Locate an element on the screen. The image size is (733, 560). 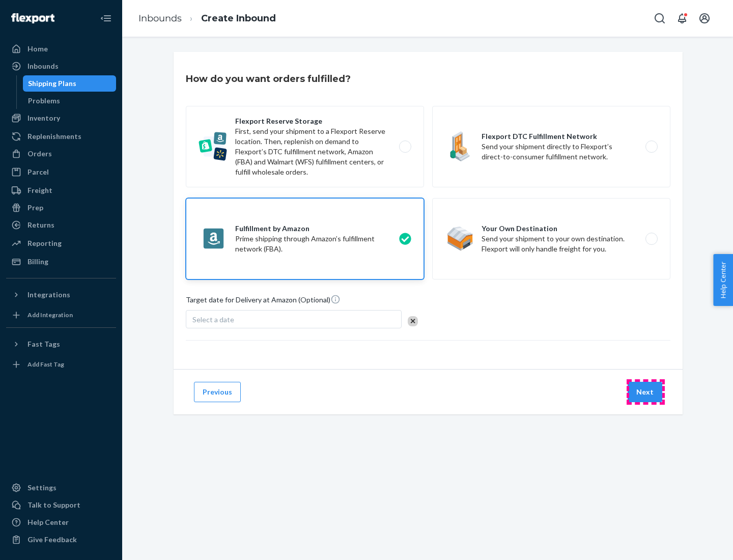
h3: How do you want orders fulfilled? is located at coordinates (268, 79).